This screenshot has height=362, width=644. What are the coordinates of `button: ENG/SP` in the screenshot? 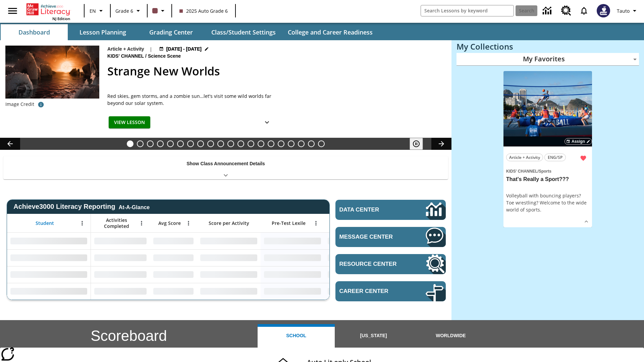 It's located at (555, 157).